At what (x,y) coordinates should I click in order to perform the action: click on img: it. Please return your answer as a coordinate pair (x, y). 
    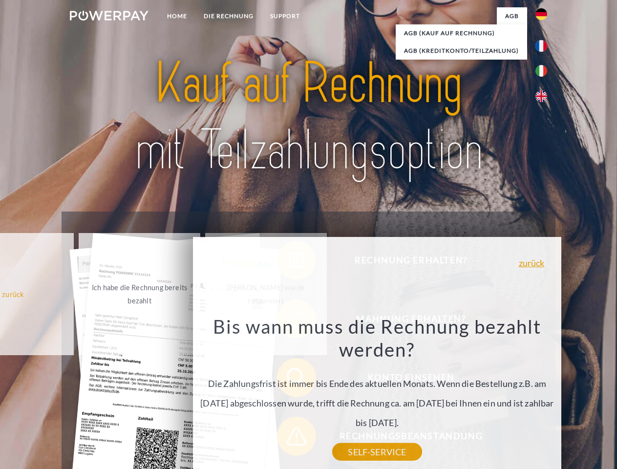
    Looking at the image, I should click on (542, 71).